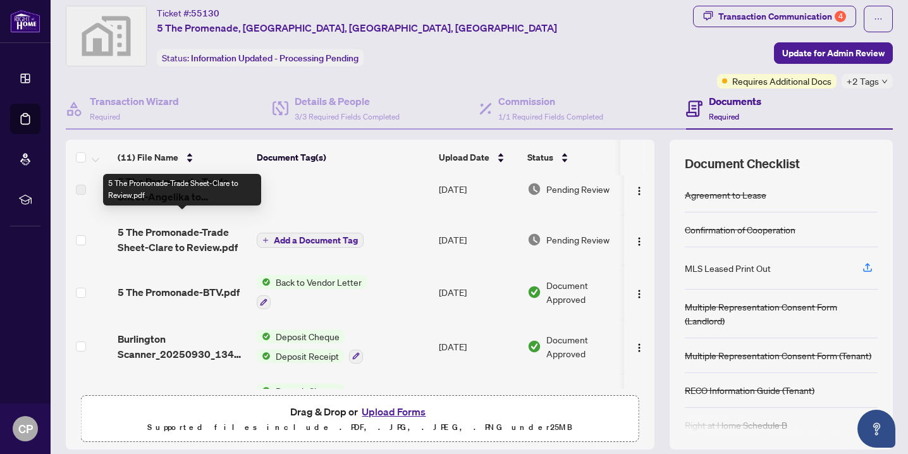 This screenshot has width=908, height=454. I want to click on span: Drag & Drop orUpload FormsSupported files include .PDF, .JPG, .JPEG, .PNG under25MB, so click(360, 419).